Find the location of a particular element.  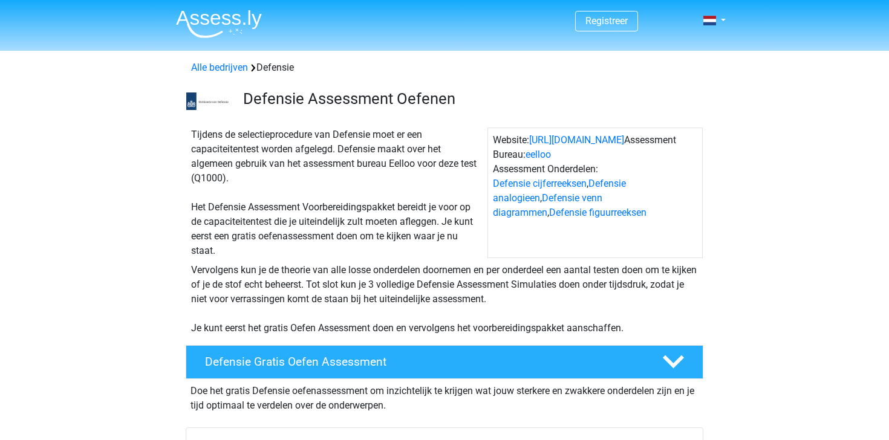

a: Defensie Gratis Oefen Assessment is located at coordinates (444, 362).